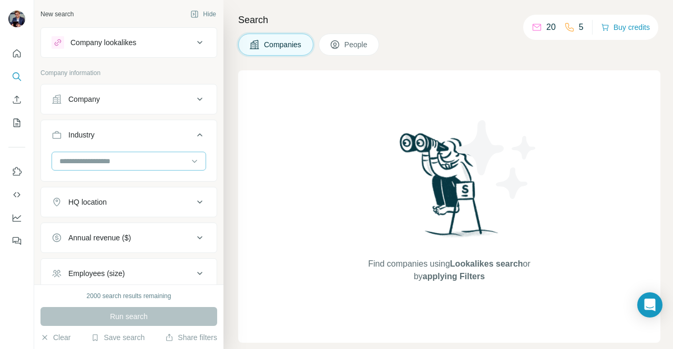  What do you see at coordinates (129, 43) in the screenshot?
I see `button: Company lookalikes` at bounding box center [129, 43].